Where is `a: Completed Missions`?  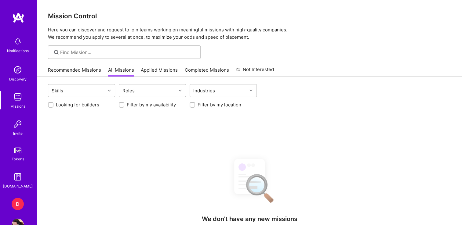
a: Completed Missions is located at coordinates (207, 72).